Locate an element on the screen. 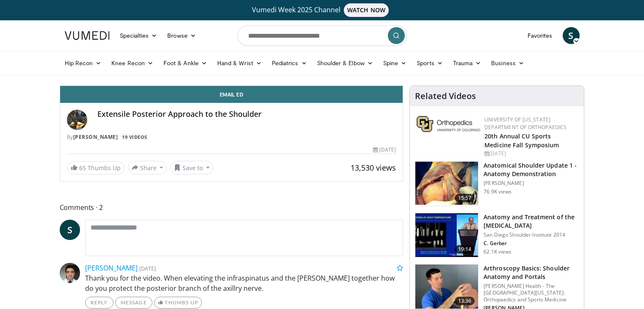  a: Browse is located at coordinates (182, 36).